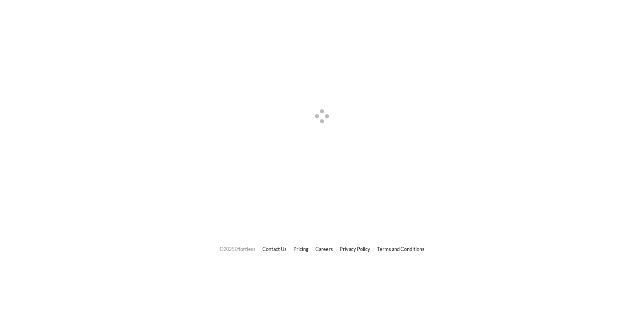  What do you see at coordinates (301, 249) in the screenshot?
I see `a: Pricing` at bounding box center [301, 249].